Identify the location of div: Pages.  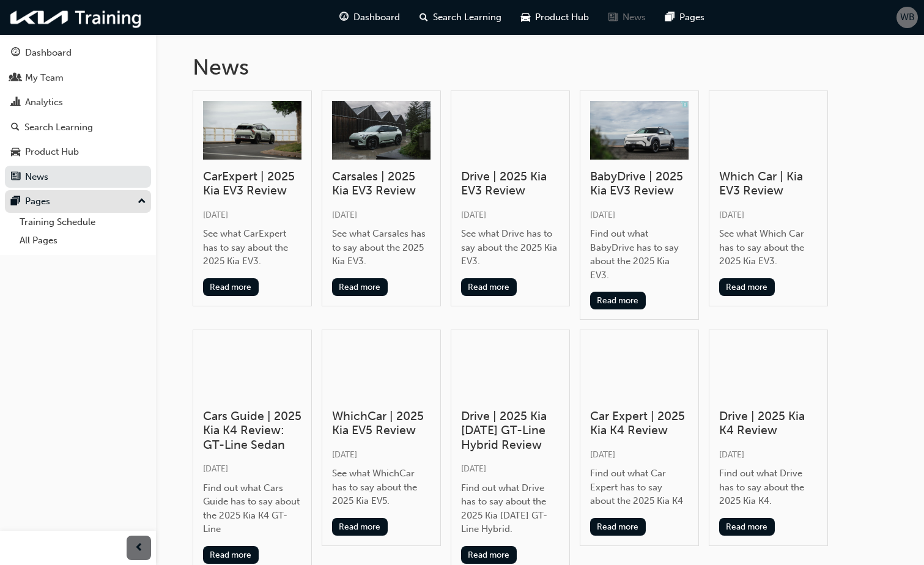
(37, 201).